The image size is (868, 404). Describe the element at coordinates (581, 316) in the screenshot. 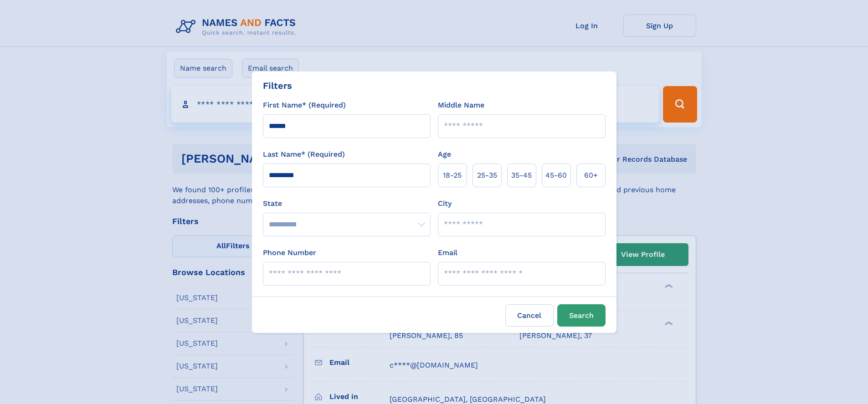

I see `button: Search` at that location.